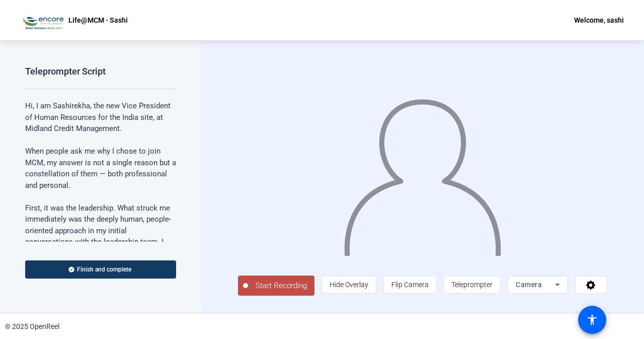 This screenshot has height=339, width=644. Describe the element at coordinates (410, 285) in the screenshot. I see `span: Flip Camera` at that location.